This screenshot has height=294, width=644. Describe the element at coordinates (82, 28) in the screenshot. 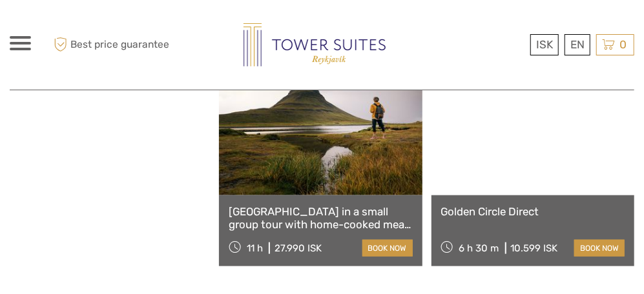

I see `p: We're away right now. Please check back later!` at that location.